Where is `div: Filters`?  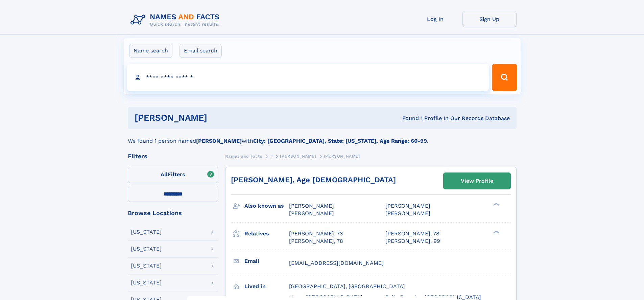 div: Filters is located at coordinates (173, 156).